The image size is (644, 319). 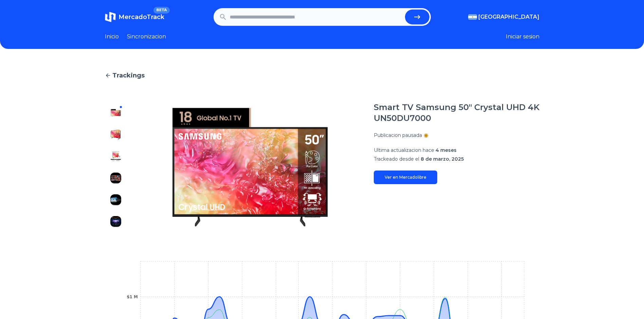 I want to click on a: MercadoTrackBETA, so click(x=135, y=17).